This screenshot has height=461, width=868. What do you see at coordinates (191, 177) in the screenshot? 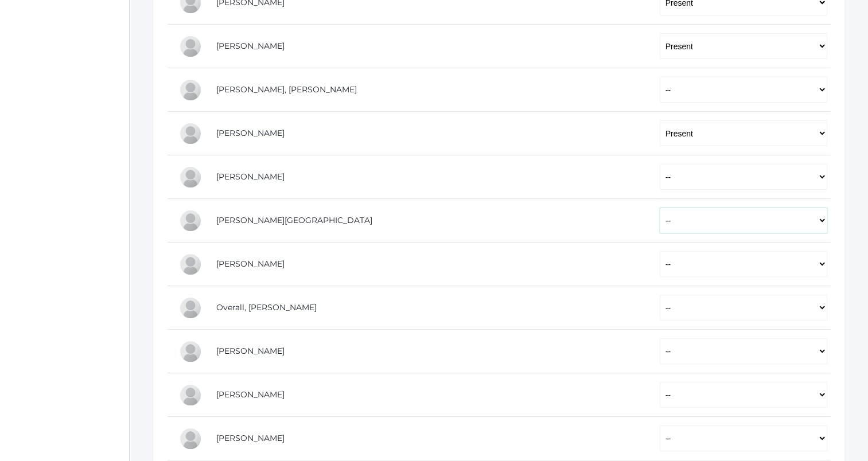
I see `div: Rachel Hayton` at bounding box center [191, 177].